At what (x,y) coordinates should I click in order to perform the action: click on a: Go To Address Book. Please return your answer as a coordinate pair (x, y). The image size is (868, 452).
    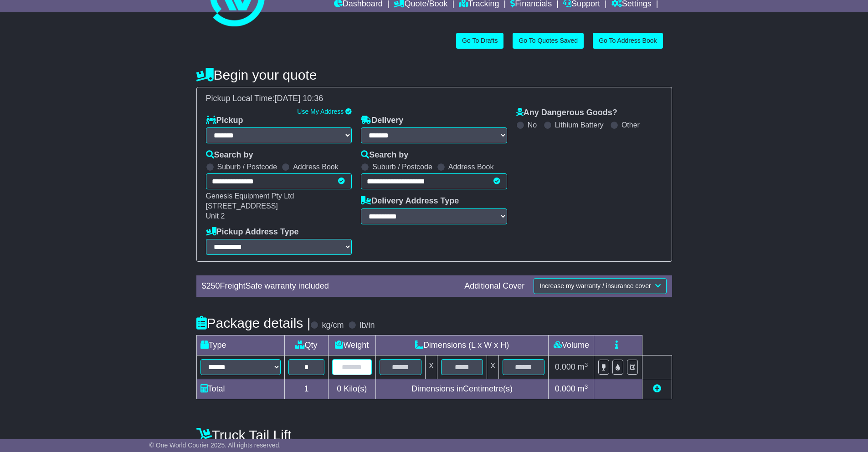
    Looking at the image, I should click on (627, 41).